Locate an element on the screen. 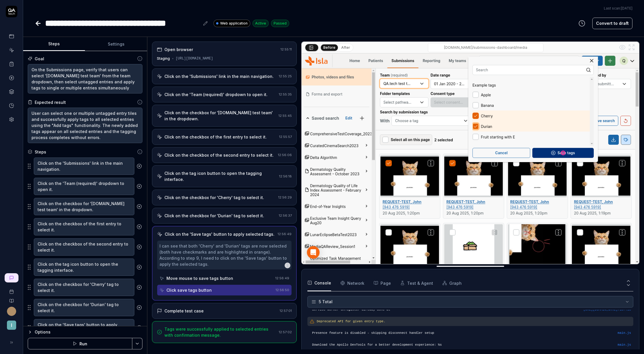  div: Move mouse to save tags button is located at coordinates (200, 278).